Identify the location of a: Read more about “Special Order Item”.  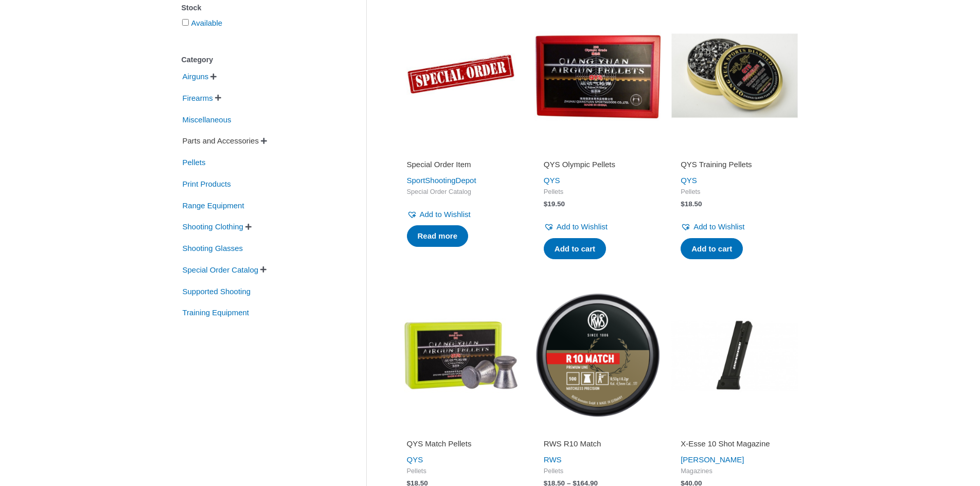
(438, 236).